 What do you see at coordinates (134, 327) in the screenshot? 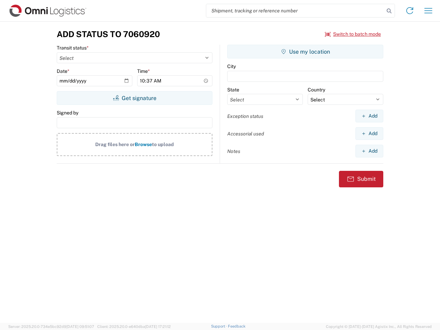
I see `span: Client: 2025.20.0-e640dba` at bounding box center [134, 327].